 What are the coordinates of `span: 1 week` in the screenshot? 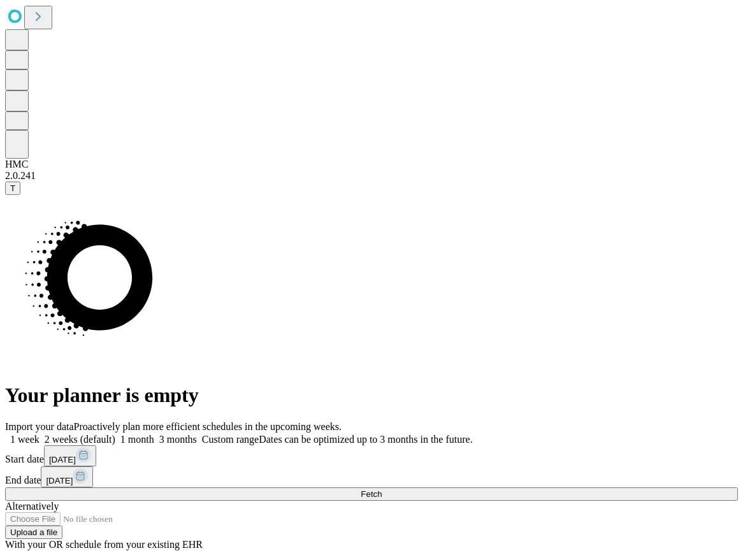 It's located at (25, 439).